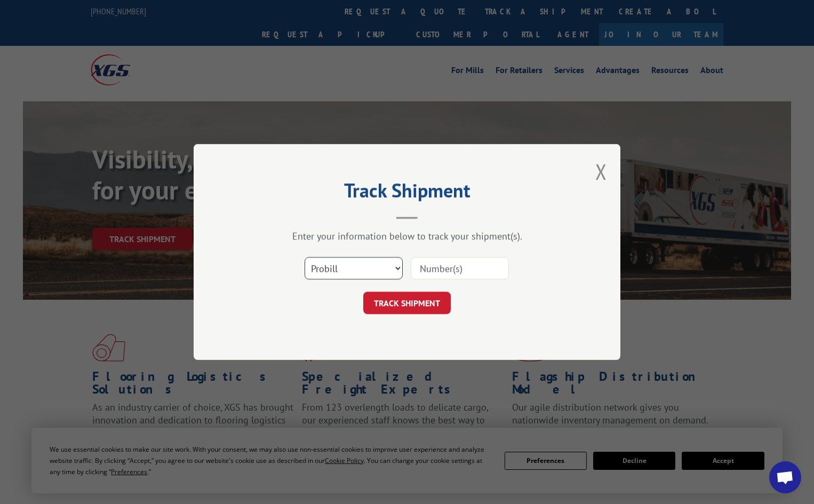  Describe the element at coordinates (785, 477) in the screenshot. I see `div: Open chat` at that location.